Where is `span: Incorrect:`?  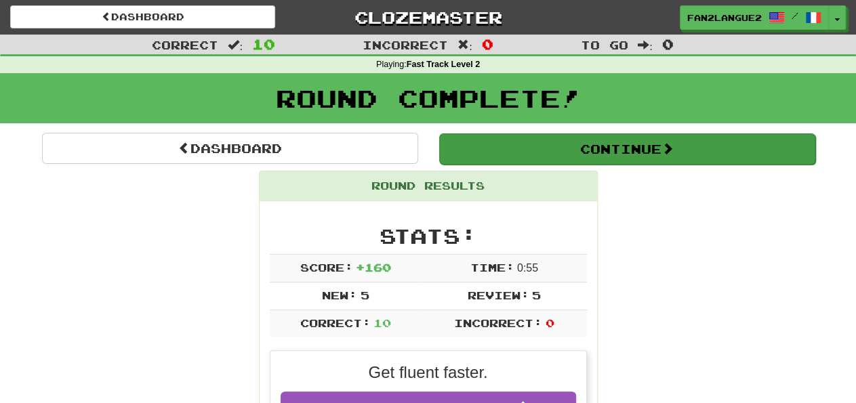 span: Incorrect: is located at coordinates (498, 323).